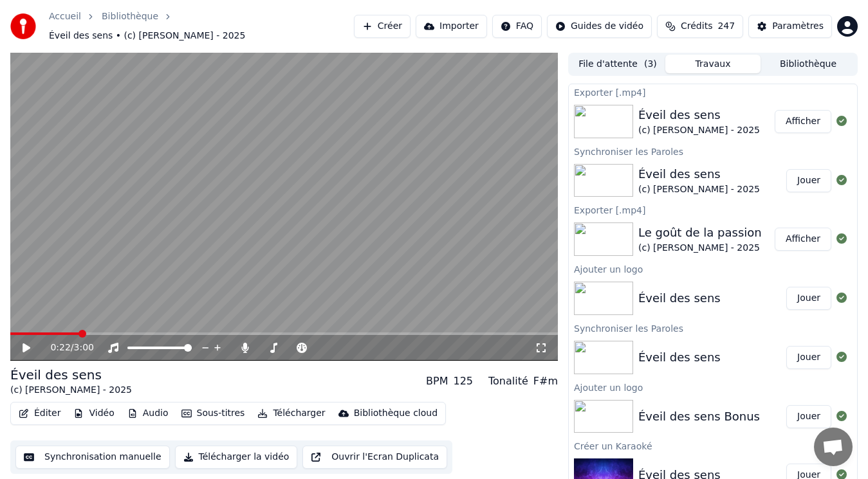 Image resolution: width=868 pixels, height=479 pixels. What do you see at coordinates (599, 27) in the screenshot?
I see `button: Guides de vidéo` at bounding box center [599, 27].